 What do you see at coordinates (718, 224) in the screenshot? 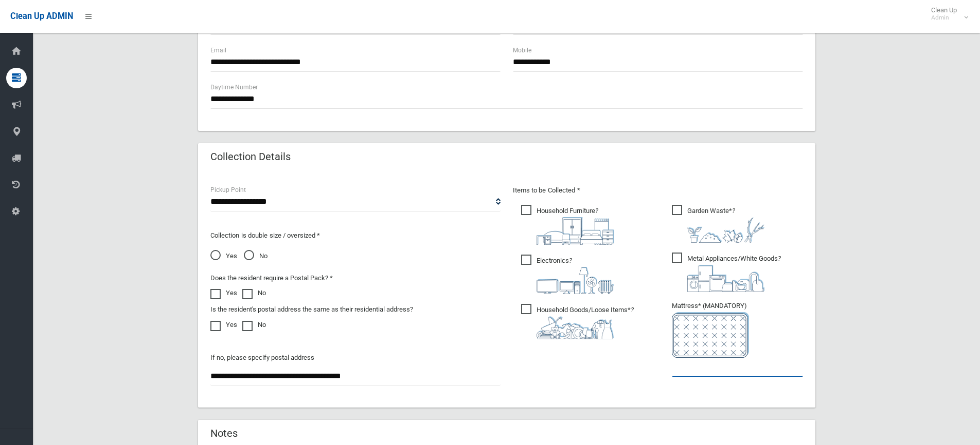
I see `span: Garden Waste*` at bounding box center [718, 224].